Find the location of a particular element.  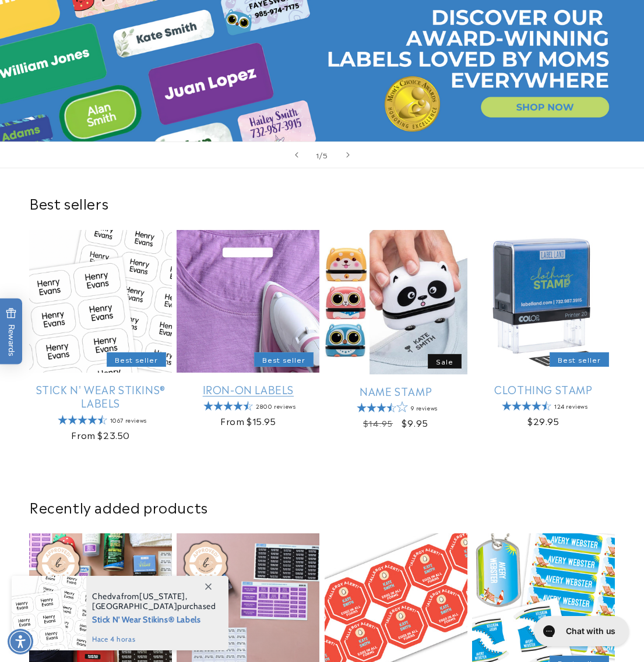

span: from , purchased is located at coordinates (154, 602).